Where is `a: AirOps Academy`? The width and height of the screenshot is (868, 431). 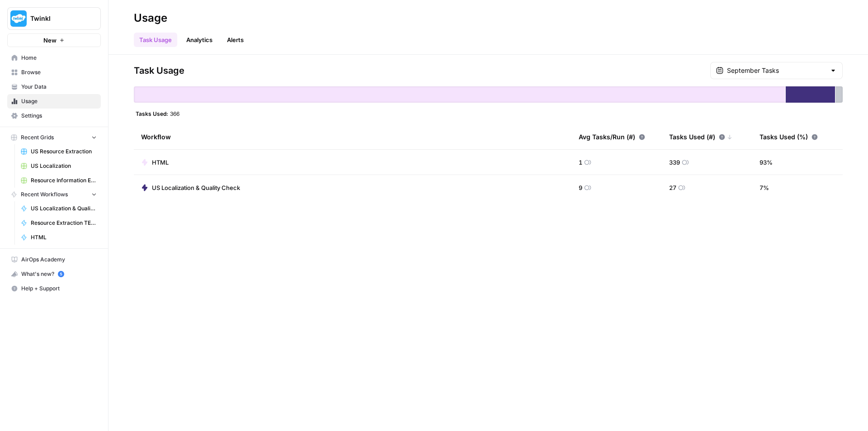
a: AirOps Academy is located at coordinates (54, 259).